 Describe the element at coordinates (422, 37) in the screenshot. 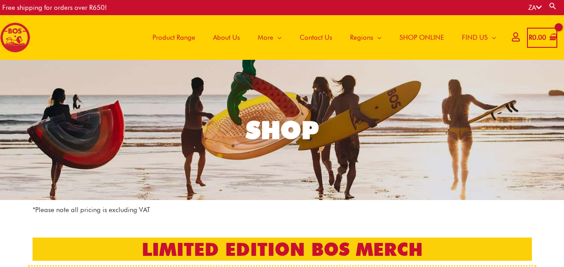

I see `a: SHOP ONLINE` at that location.